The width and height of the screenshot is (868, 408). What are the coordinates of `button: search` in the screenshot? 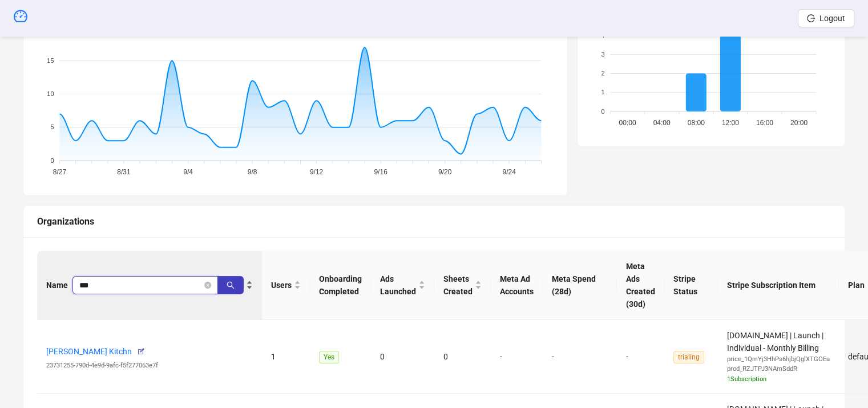 It's located at (231, 285).